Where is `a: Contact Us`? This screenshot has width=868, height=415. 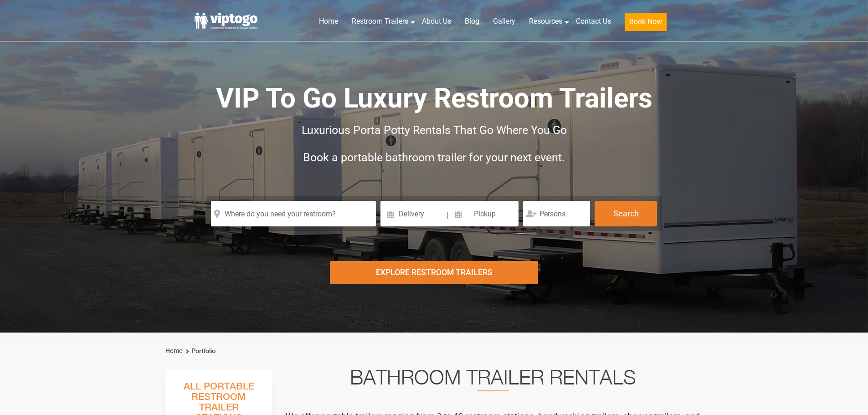 a: Contact Us is located at coordinates (594, 22).